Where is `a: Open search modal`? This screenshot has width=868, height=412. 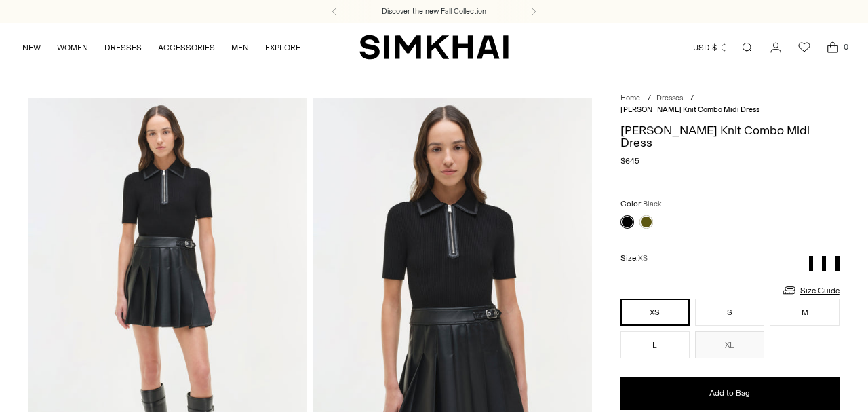 a: Open search modal is located at coordinates (747, 48).